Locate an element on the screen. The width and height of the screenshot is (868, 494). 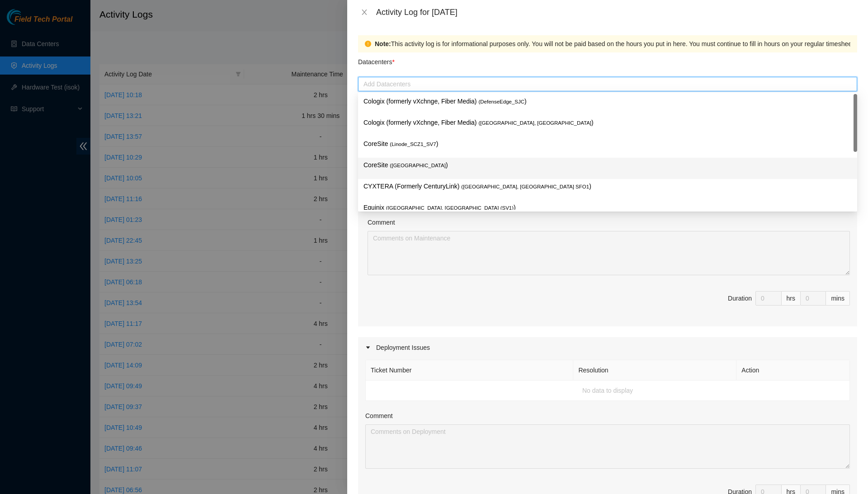
span: ( Linode_SCZ1_SV7 is located at coordinates (413, 144).